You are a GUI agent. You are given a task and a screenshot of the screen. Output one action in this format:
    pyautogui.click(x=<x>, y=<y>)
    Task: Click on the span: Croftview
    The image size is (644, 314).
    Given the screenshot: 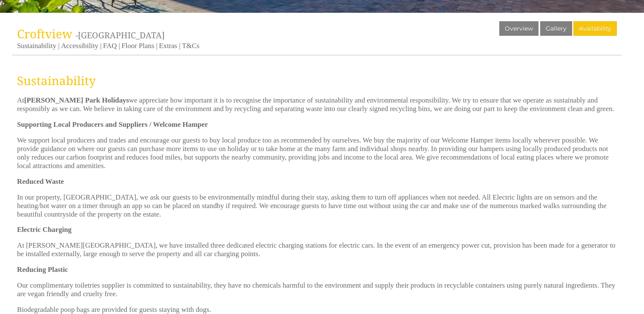 What is the action you would take?
    pyautogui.click(x=45, y=34)
    